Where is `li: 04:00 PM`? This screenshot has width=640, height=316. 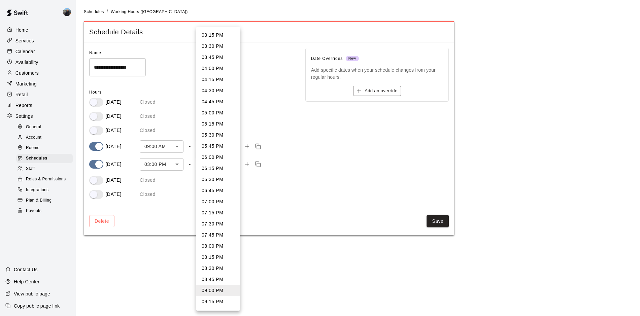 li: 04:00 PM is located at coordinates (218, 68).